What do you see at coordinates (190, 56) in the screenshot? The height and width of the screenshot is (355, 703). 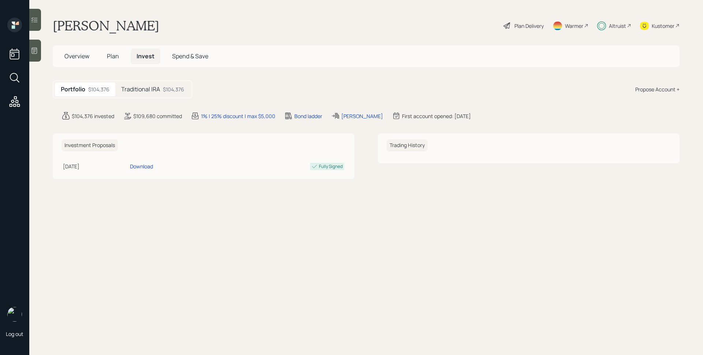 I see `span: Spend & Save` at bounding box center [190, 56].